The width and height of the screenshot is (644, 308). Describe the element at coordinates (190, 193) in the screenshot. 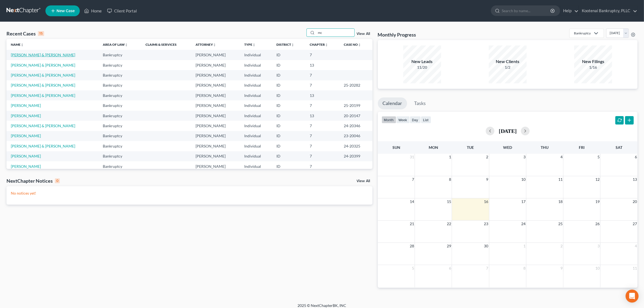

I see `p: No notices yet!` at that location.